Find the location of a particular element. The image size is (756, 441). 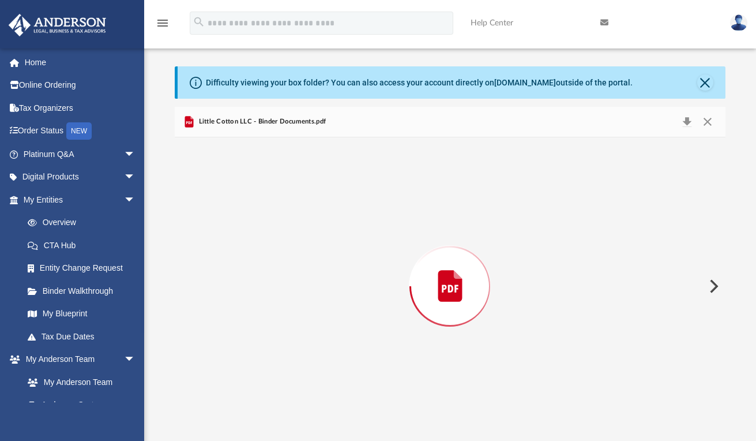

a: Order StatusNEW is located at coordinates (80, 131).